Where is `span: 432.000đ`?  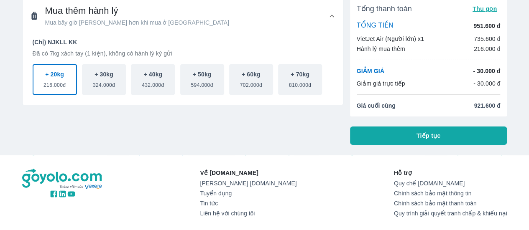
span: 432.000đ is located at coordinates (153, 84).